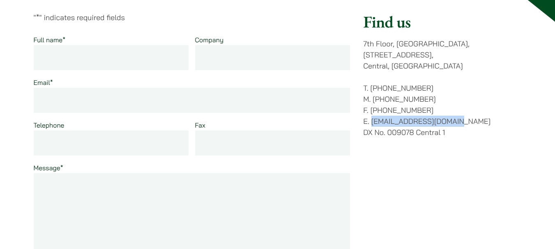 The image size is (555, 249). What do you see at coordinates (209, 40) in the screenshot?
I see `label: Company` at bounding box center [209, 40].